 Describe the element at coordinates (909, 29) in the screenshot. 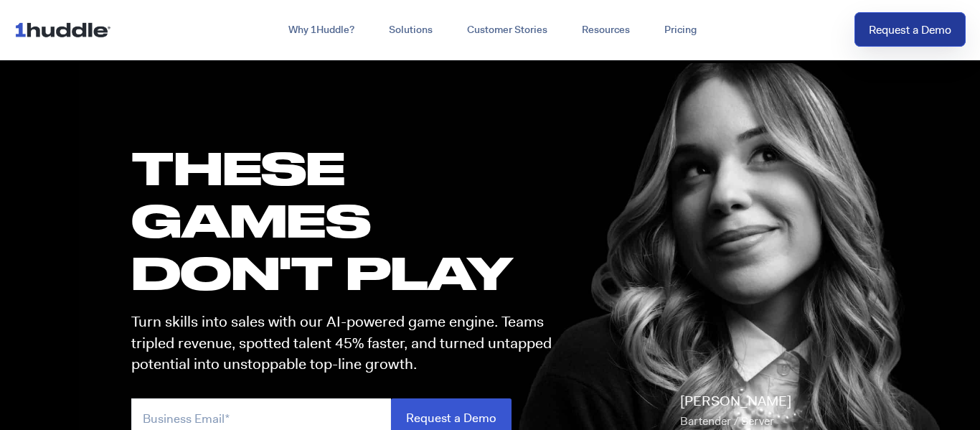

I see `a: Request a Demo` at that location.